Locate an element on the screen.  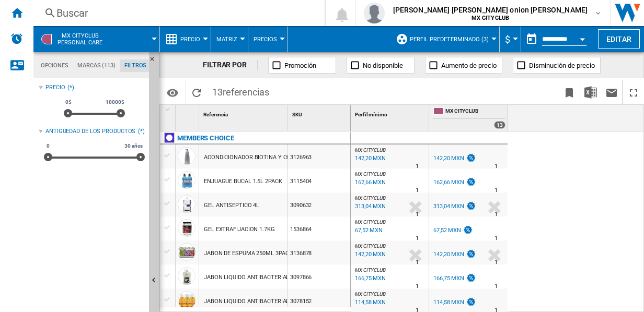
span: 0$ is located at coordinates (69, 102).